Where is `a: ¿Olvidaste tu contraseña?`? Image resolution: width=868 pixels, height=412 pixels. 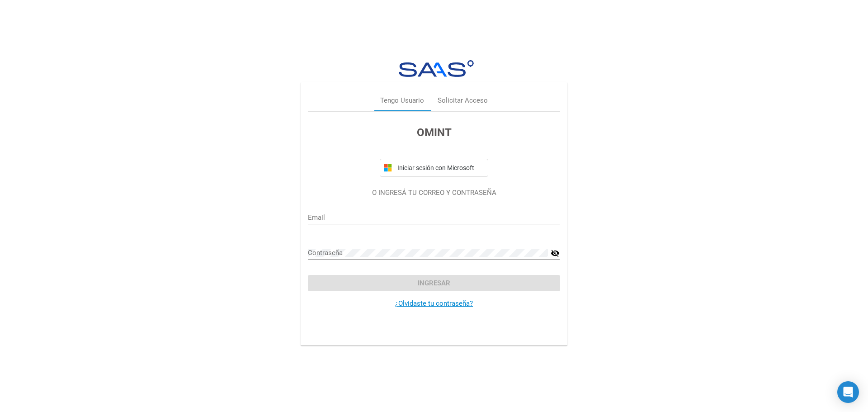 a: ¿Olvidaste tu contraseña? is located at coordinates (434, 303).